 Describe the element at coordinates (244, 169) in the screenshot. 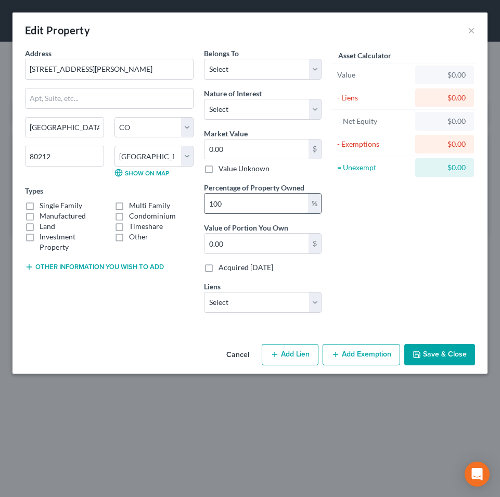

I see `label: Value Unknown` at that location.